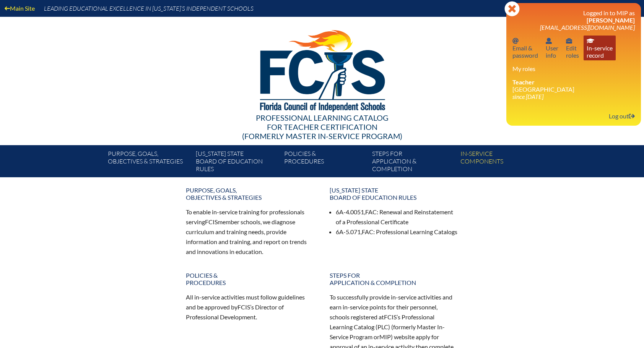 Image resolution: width=644 pixels, height=348 pixels. Describe the element at coordinates (574, 68) in the screenshot. I see `h3: My roles` at that location.